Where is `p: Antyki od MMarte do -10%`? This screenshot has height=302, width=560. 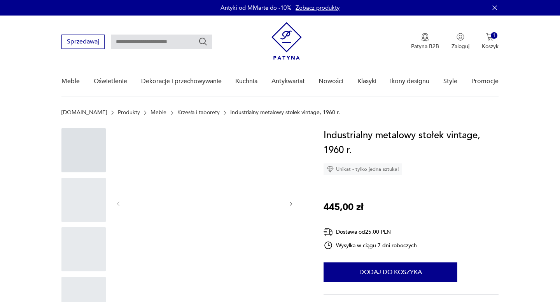
p: Antyki od MMarte do -10% is located at coordinates (256, 8).